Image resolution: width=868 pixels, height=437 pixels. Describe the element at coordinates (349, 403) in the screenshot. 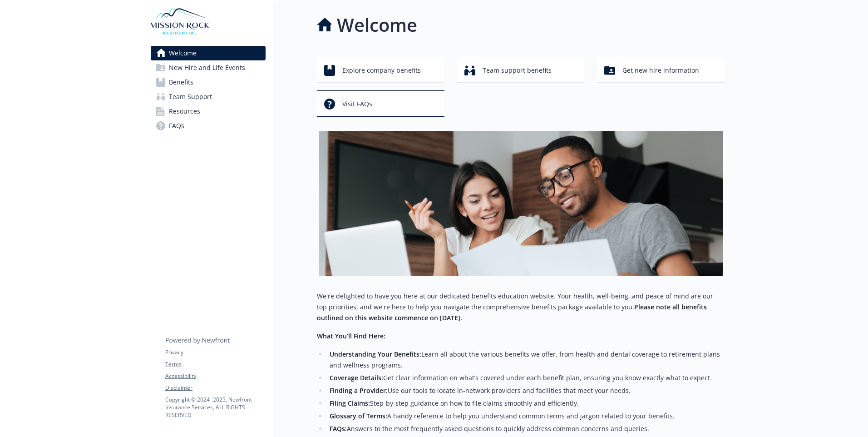

I see `strong: Filing Claims:` at that location.